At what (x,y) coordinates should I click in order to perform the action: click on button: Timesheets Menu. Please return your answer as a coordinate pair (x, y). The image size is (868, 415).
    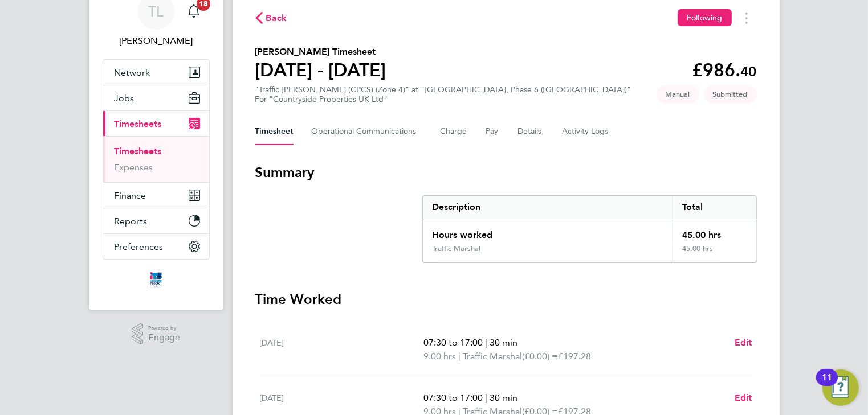
    Looking at the image, I should click on (746, 18).